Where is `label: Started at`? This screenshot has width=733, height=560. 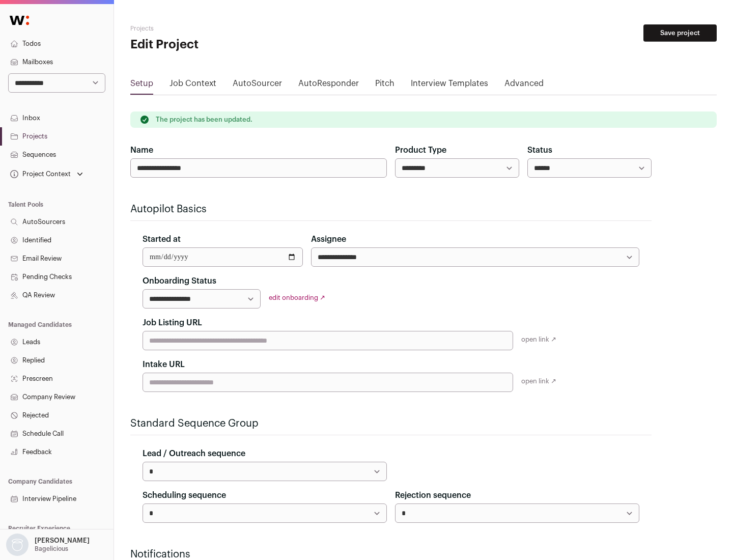 label: Started at is located at coordinates (162, 240).